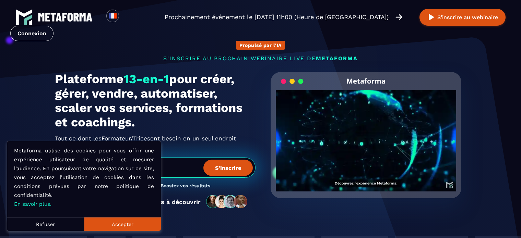 The width and height of the screenshot is (521, 238). What do you see at coordinates (155, 139) in the screenshot?
I see `h2: Tout ce dont les ont besoin en un seul endroit` at bounding box center [155, 139].